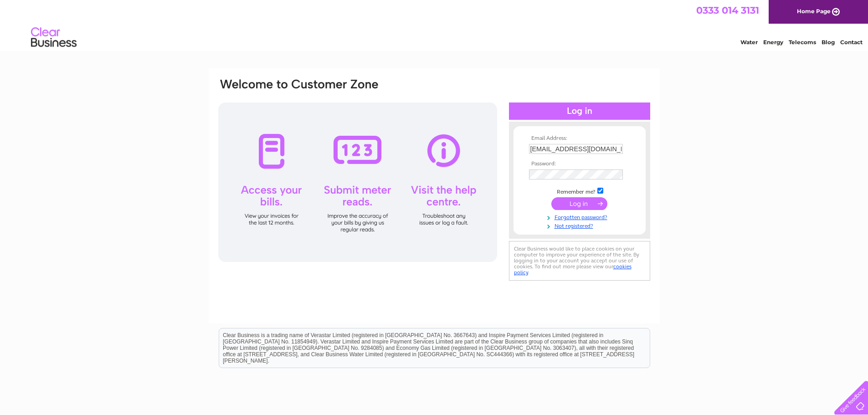 Image resolution: width=868 pixels, height=415 pixels. What do you see at coordinates (580, 139) in the screenshot?
I see `th: Email Address:` at bounding box center [580, 139].